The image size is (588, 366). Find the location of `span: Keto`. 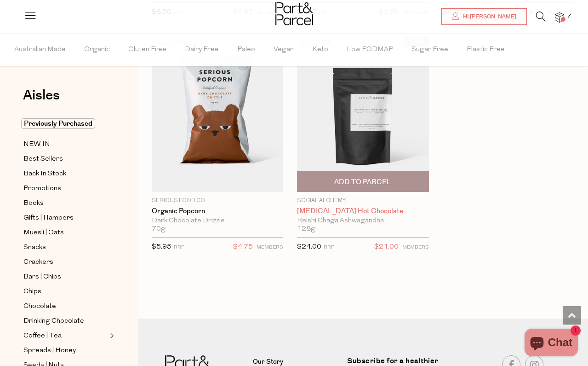

span: Keto is located at coordinates (320, 50).